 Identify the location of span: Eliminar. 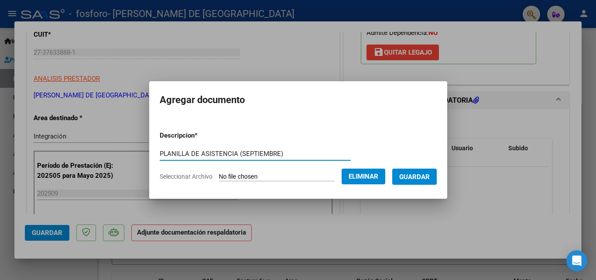
(364, 176).